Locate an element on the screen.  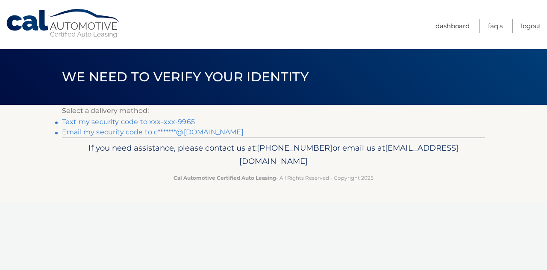
p: - All Rights Reserved - Copyright 2025 is located at coordinates (273, 177).